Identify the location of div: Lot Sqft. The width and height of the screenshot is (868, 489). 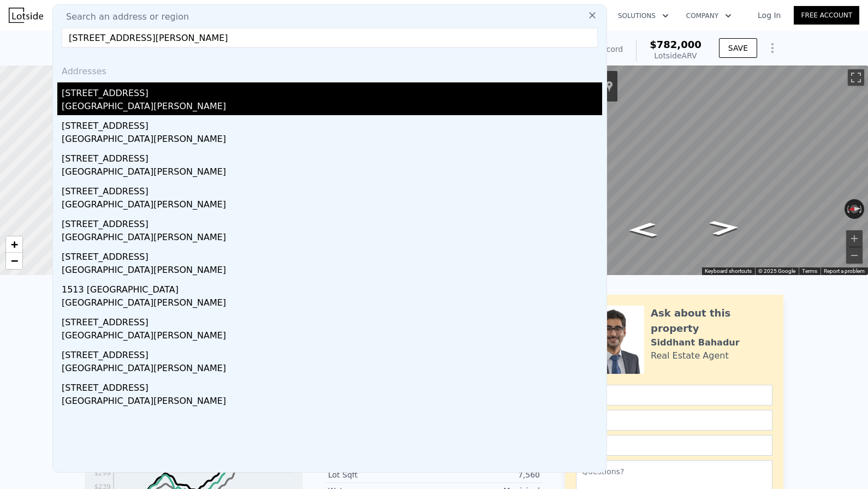
(382, 475).